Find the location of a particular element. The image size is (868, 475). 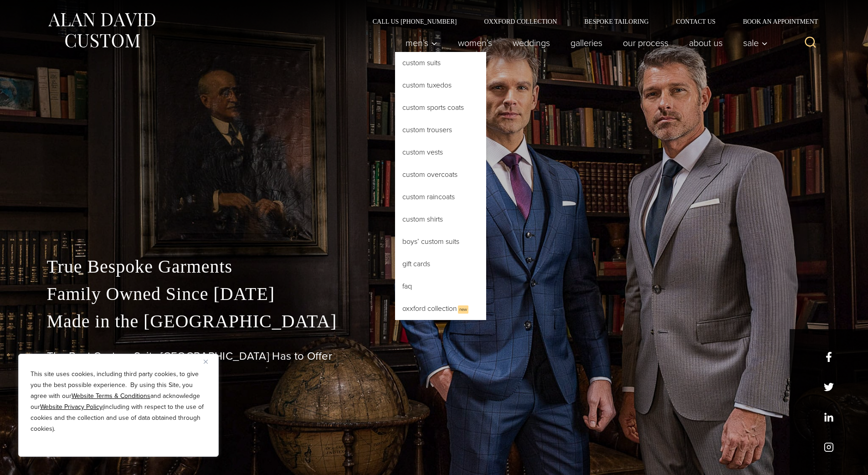

a: Our Process is located at coordinates (645, 43).